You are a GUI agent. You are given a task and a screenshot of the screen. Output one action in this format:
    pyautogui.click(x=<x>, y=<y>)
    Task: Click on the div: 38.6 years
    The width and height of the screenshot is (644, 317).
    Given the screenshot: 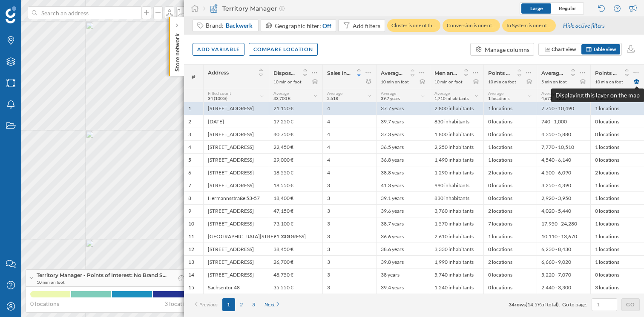 What is the action you would take?
    pyautogui.click(x=403, y=249)
    